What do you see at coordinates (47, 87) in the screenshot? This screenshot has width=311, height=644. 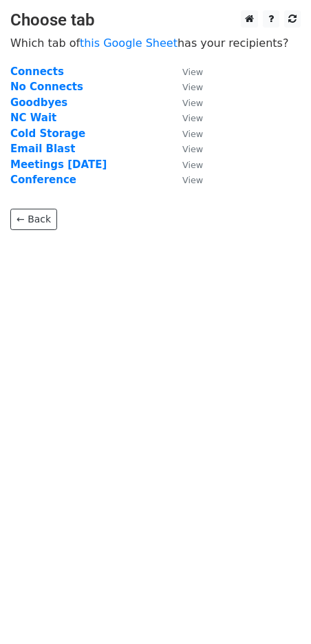 I see `a: No Connects` at bounding box center [47, 87].